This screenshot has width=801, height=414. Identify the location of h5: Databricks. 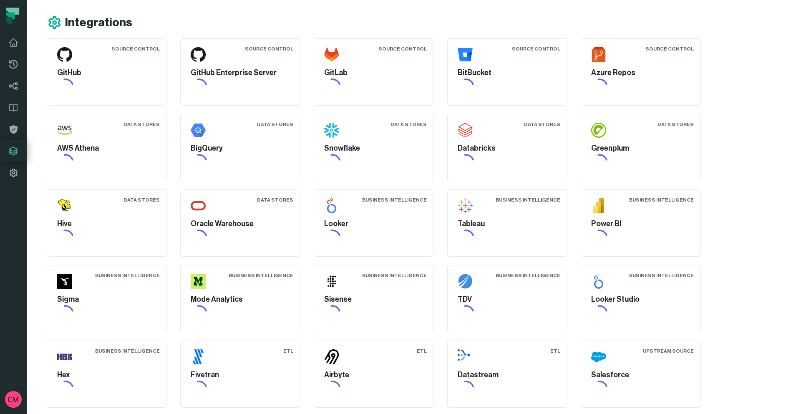
(507, 148).